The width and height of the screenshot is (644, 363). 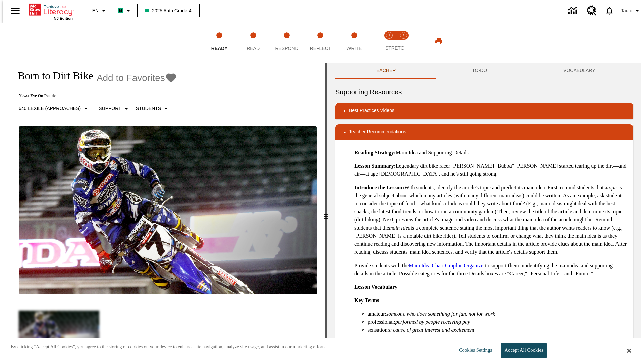 What do you see at coordinates (385, 71) in the screenshot?
I see `button: Teacher` at bounding box center [385, 71].